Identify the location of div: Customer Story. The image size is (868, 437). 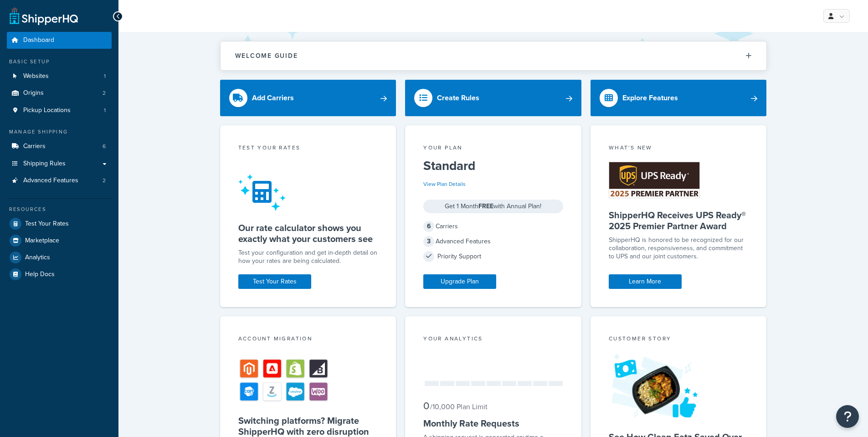
(678, 339).